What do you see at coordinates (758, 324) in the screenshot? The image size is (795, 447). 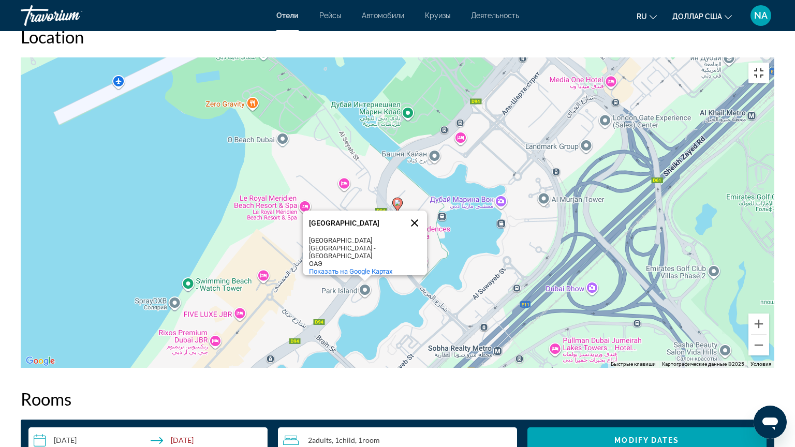 I see `button: Увеличить` at bounding box center [758, 324].